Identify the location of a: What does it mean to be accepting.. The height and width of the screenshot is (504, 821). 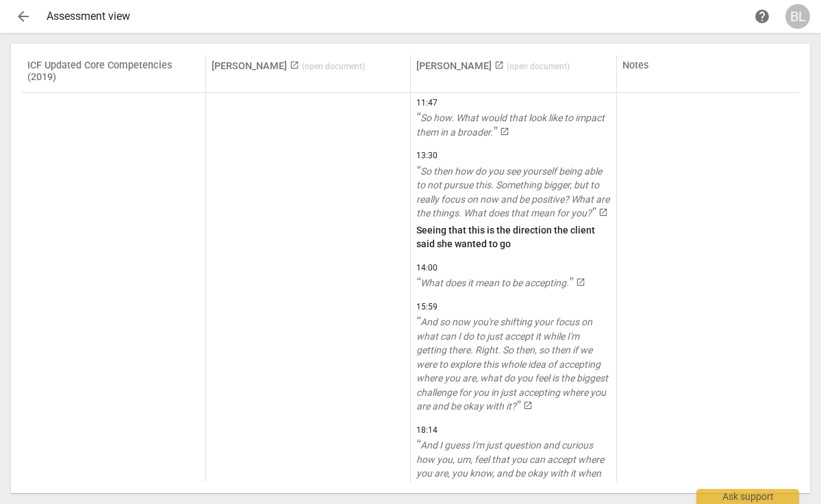
(513, 283).